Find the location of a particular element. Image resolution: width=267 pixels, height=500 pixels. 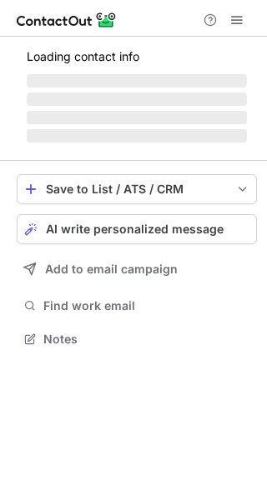

p: Loading contact info is located at coordinates (137, 57).